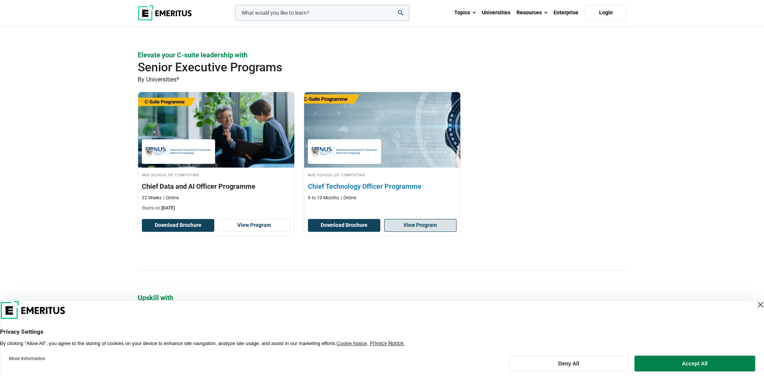 This screenshot has width=764, height=376. I want to click on h3: Chief Data and AI Officer Programme, so click(216, 186).